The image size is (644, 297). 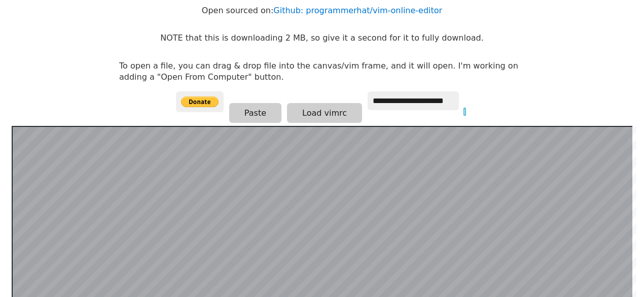 What do you see at coordinates (357, 10) in the screenshot?
I see `a: Github: programmerhat/vim-online-editor` at bounding box center [357, 10].